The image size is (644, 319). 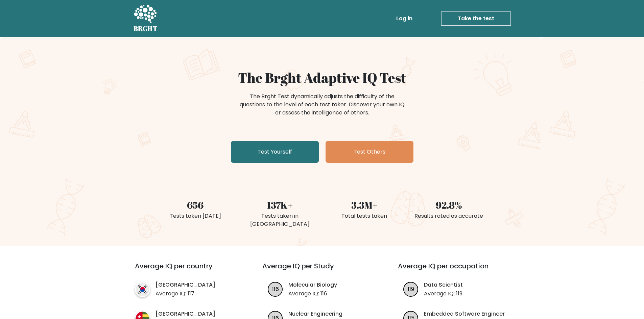 I want to click on div: 3.3M+, so click(x=365, y=205).